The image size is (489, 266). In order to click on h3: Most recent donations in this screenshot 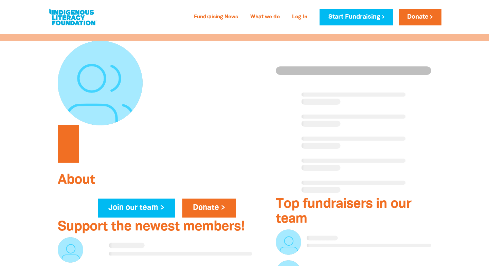, I will do `click(353, 82)`.